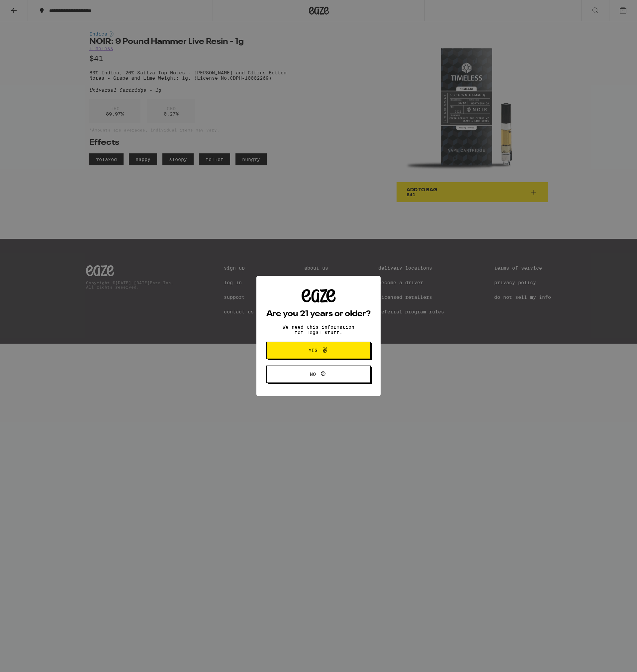 Image resolution: width=637 pixels, height=672 pixels. I want to click on button: No, so click(319, 374).